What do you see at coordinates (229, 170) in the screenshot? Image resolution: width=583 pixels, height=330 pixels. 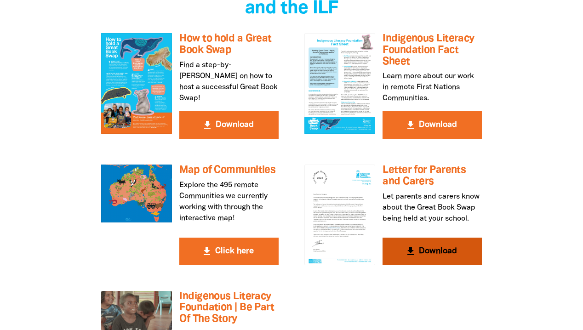 I see `h3: Map of Communities` at bounding box center [229, 170].